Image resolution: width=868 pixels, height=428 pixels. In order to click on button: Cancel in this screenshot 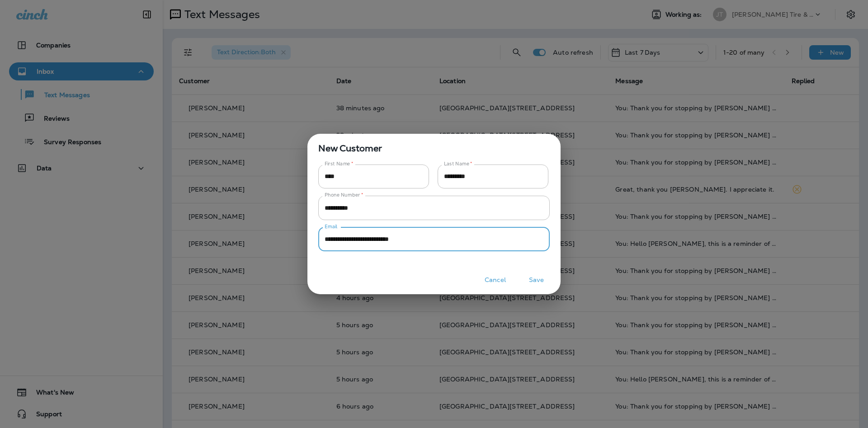, I will do `click(495, 280)`.